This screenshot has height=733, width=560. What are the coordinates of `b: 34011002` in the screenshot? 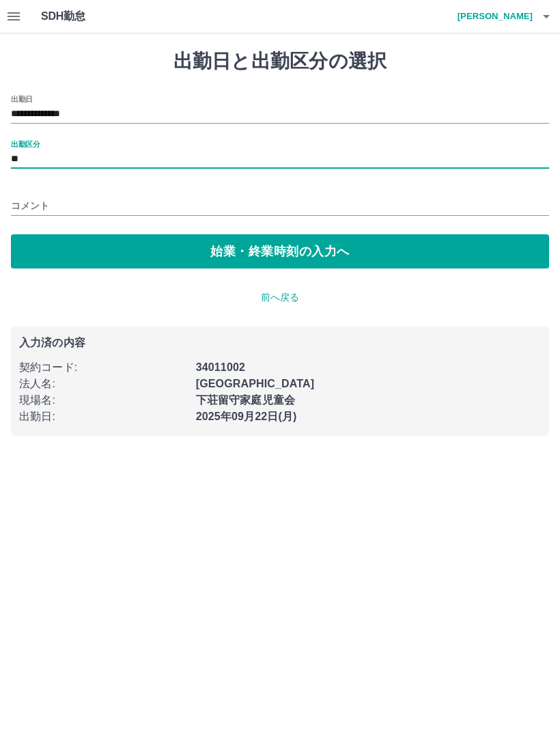 It's located at (220, 367).